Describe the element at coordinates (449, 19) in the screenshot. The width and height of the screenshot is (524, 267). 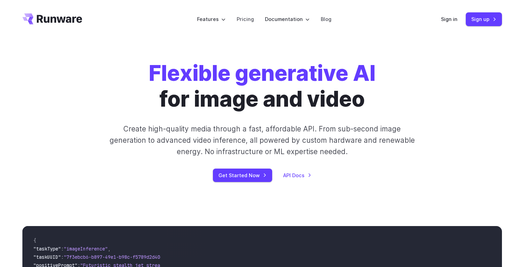
I see `a: Sign in` at that location.